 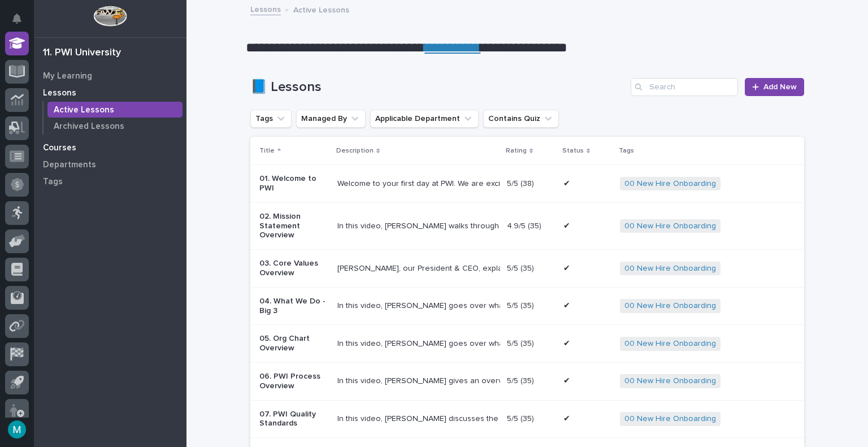 What do you see at coordinates (573, 151) in the screenshot?
I see `p: Status` at bounding box center [573, 151].